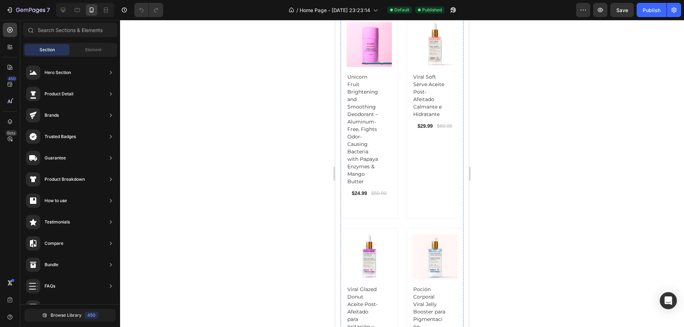 The width and height of the screenshot is (684, 327). I want to click on div: $60.00, so click(109, 106).